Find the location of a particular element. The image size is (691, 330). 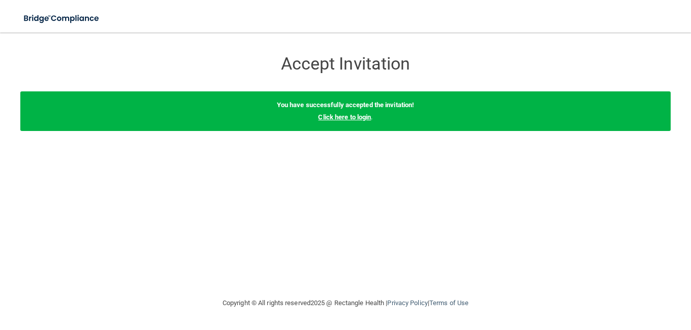

a: Terms of Use is located at coordinates (449, 303).